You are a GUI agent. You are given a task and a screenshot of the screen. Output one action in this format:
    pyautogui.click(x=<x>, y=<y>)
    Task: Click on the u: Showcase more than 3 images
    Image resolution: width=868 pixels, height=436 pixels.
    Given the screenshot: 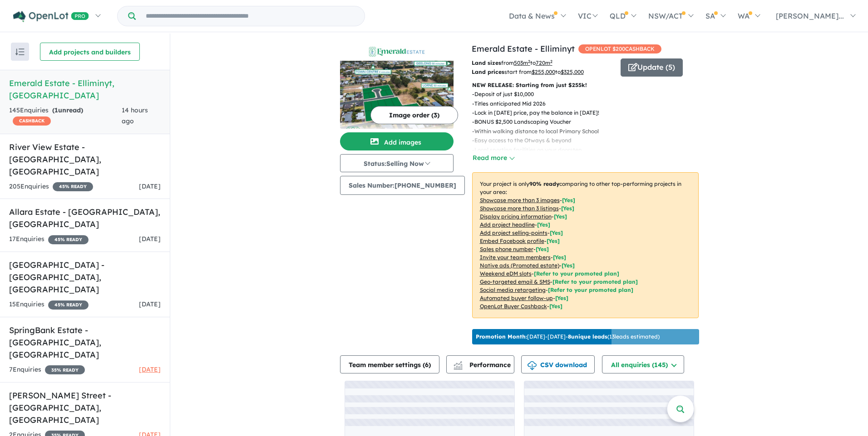 What is the action you would take?
    pyautogui.click(x=519, y=200)
    